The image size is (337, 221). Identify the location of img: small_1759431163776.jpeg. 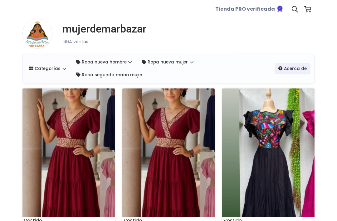
(268, 152).